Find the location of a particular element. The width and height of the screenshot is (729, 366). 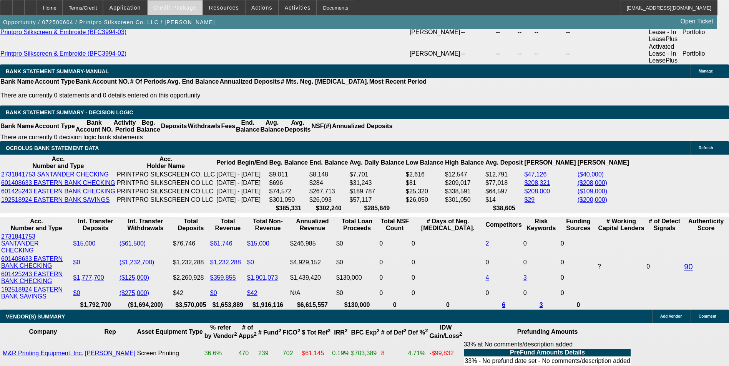

a: $15,000 is located at coordinates (85, 244).